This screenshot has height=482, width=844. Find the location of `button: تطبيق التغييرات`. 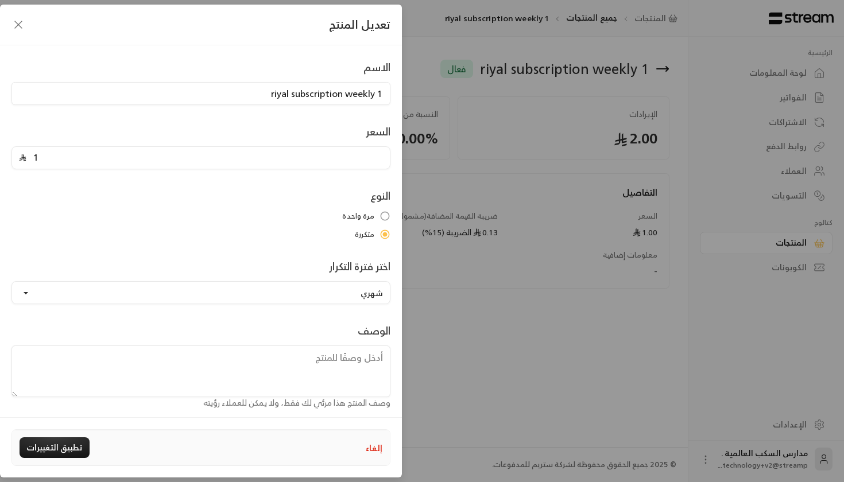

button: تطبيق التغييرات is located at coordinates (55, 448).